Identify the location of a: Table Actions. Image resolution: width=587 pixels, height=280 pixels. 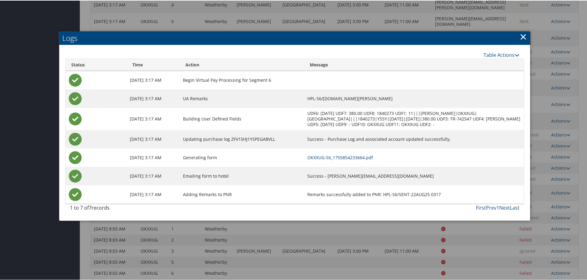
(501, 54).